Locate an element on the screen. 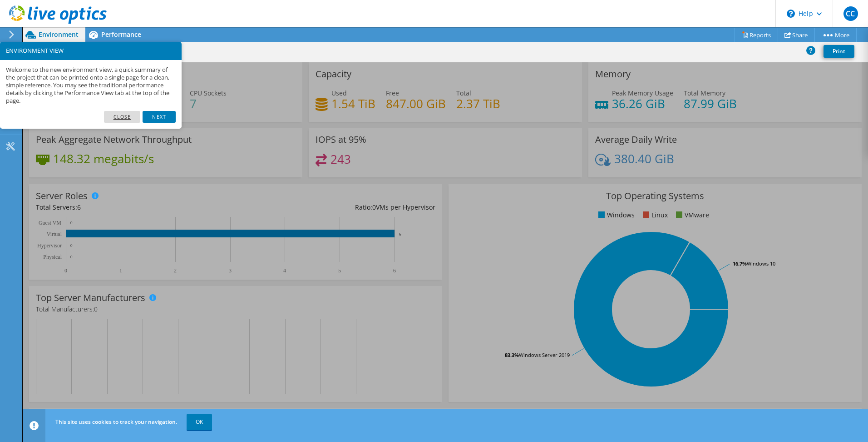 This screenshot has height=442, width=868. span: This site uses cookies to track your navigation. is located at coordinates (117, 421).